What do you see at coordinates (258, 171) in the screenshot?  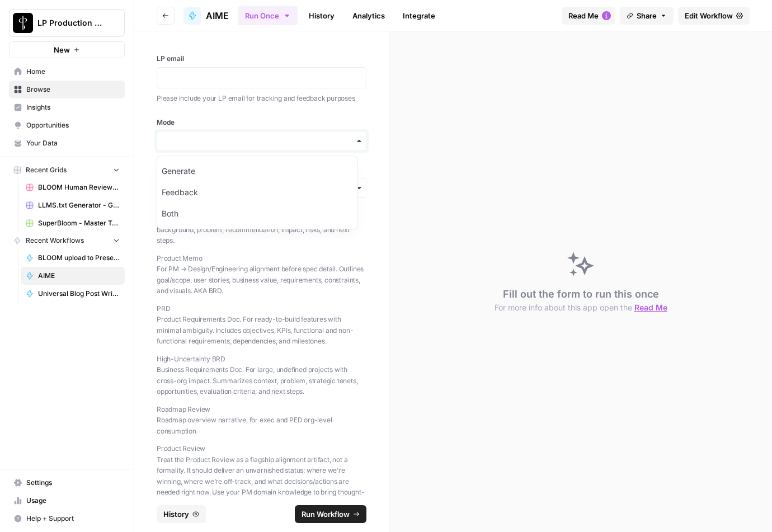 I see `div: Generate` at bounding box center [258, 171].